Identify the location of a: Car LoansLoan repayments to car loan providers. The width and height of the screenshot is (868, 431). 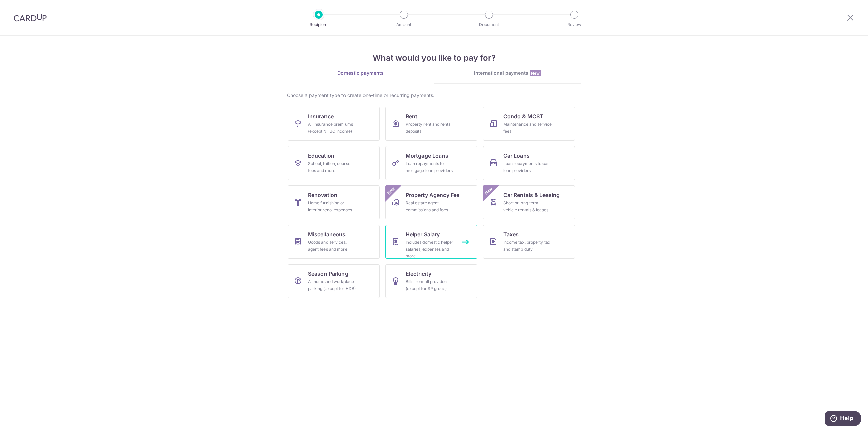
(529, 163).